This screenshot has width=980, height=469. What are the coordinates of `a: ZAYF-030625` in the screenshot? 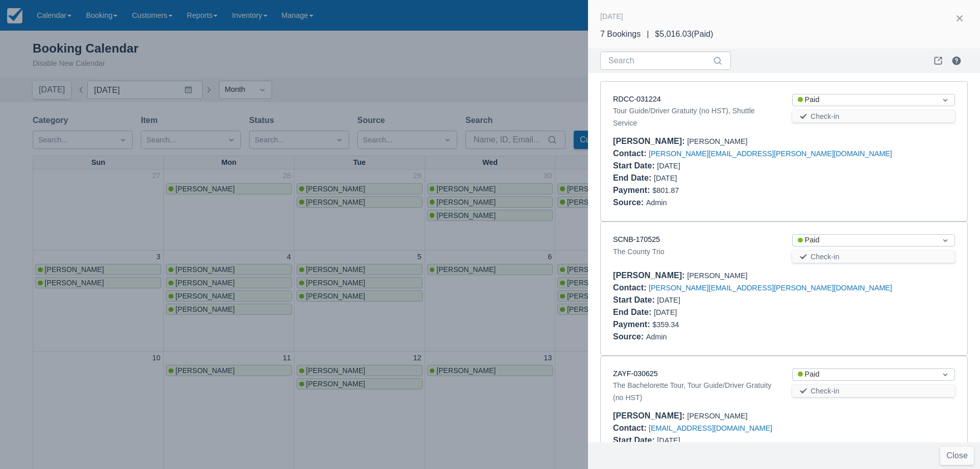 It's located at (635, 374).